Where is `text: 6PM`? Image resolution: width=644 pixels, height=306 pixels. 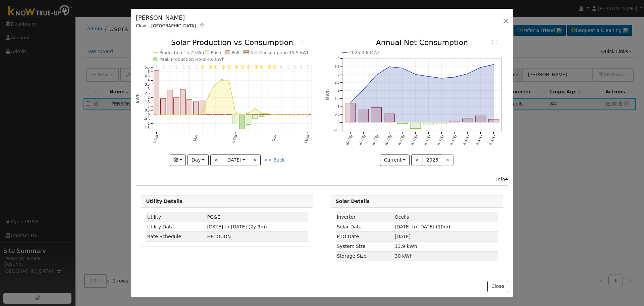 text: 6PM is located at coordinates (274, 138).